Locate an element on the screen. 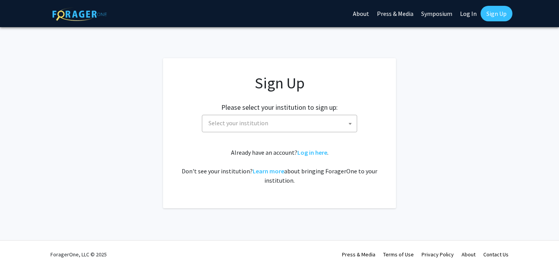 This screenshot has width=559, height=268. a: Sign Up is located at coordinates (496, 14).